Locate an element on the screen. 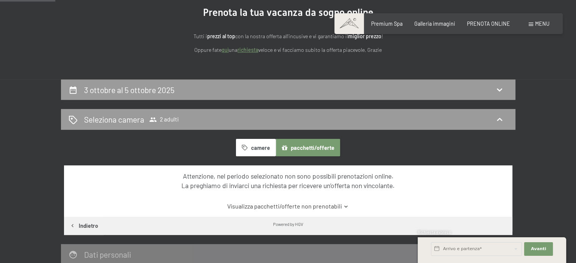 Image resolution: width=576 pixels, height=263 pixels. button: Avanti is located at coordinates (539, 249).